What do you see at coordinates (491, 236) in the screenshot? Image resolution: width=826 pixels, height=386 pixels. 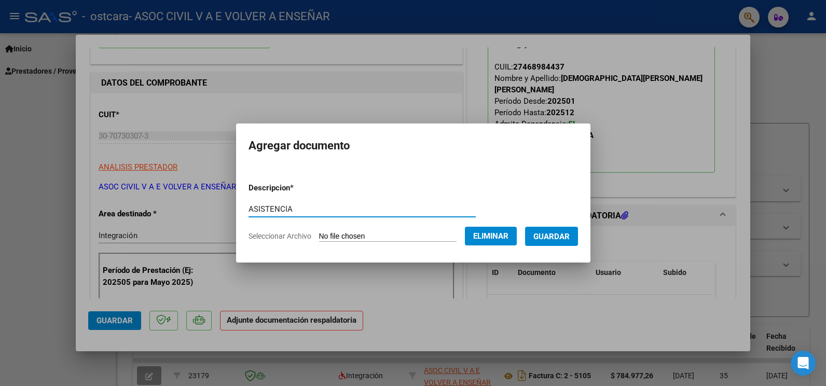 I see `span: Eliminar` at bounding box center [491, 236].